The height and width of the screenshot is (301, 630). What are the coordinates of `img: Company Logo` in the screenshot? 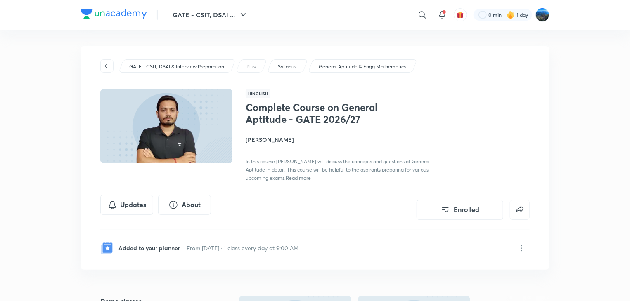 It's located at (114, 14).